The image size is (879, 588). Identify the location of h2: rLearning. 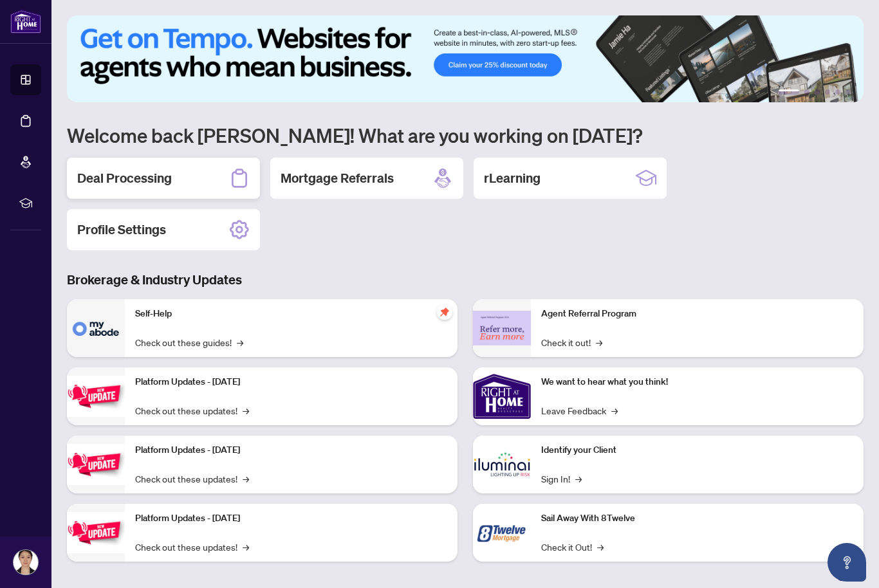
(513, 178).